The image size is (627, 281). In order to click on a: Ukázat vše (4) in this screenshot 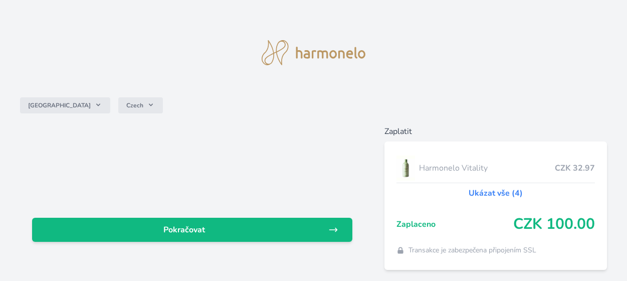, I will do `click(495, 193)`.